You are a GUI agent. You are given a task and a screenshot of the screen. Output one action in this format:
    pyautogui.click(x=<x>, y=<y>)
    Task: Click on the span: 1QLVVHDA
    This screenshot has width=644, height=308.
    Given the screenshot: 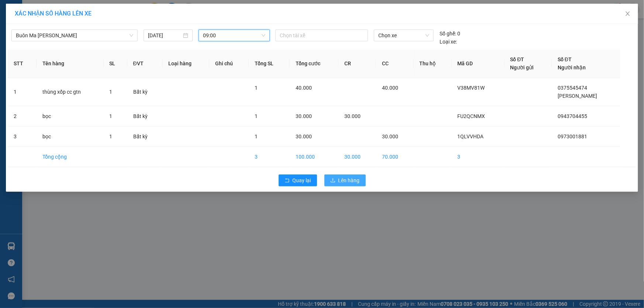 What is the action you would take?
    pyautogui.click(x=471, y=136)
    